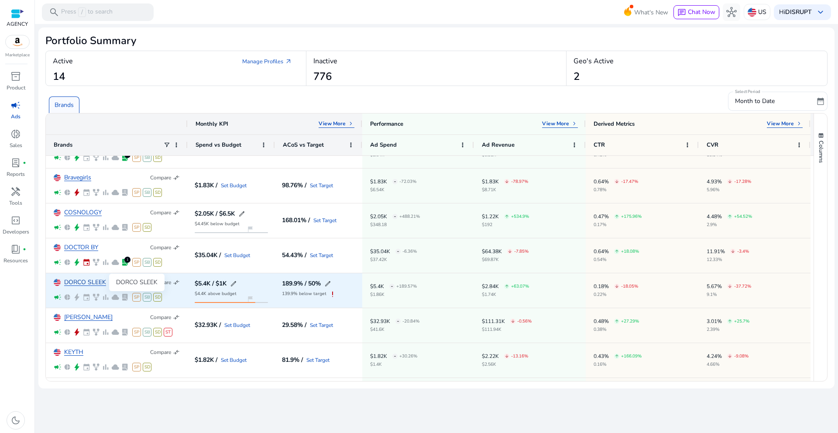  I want to click on span: arrow_outward, so click(289, 62).